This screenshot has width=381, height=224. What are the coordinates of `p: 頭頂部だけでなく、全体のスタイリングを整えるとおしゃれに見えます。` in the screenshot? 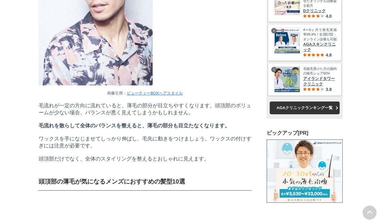 It's located at (145, 159).